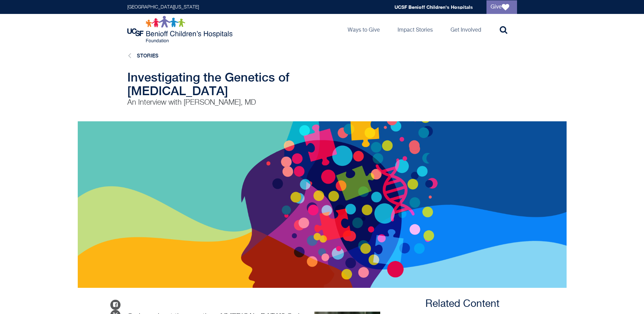 This screenshot has height=314, width=644. What do you see at coordinates (433, 7) in the screenshot?
I see `a: UCSF Benioff Children's Hospitals` at bounding box center [433, 7].